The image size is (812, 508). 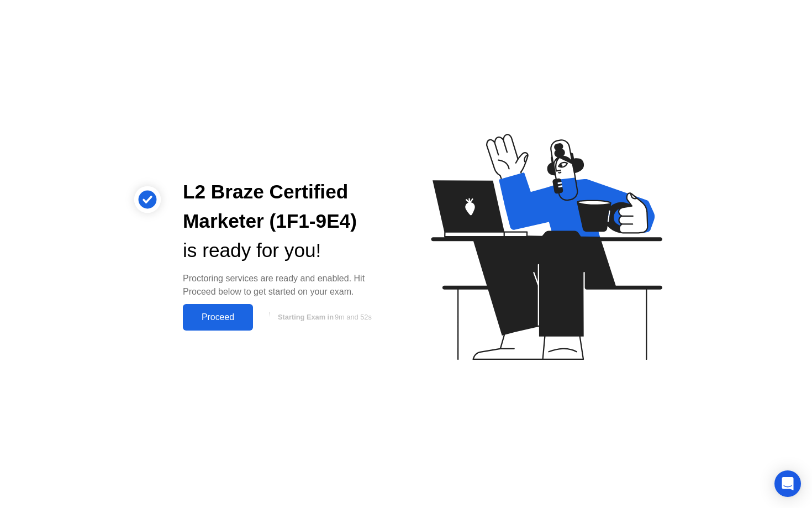 What do you see at coordinates (353, 316) in the screenshot?
I see `span: 9m and 52s` at bounding box center [353, 316].